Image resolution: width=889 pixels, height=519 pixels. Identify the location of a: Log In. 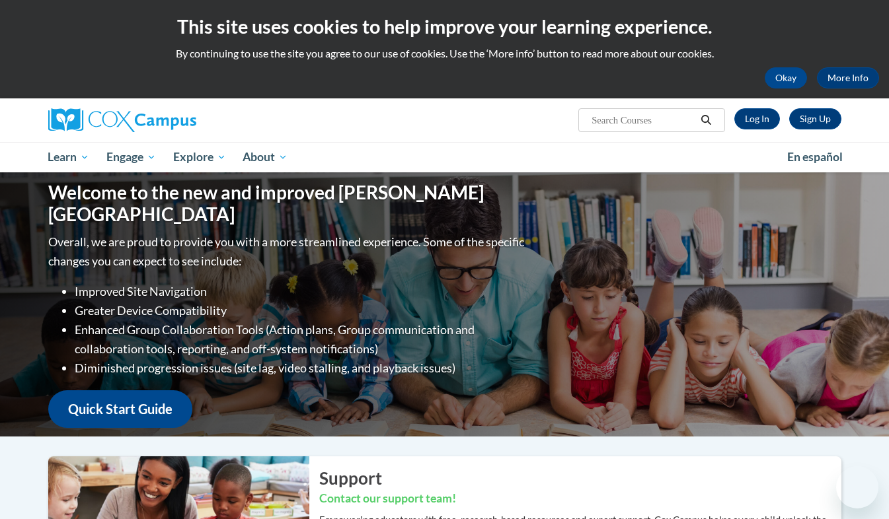
(757, 119).